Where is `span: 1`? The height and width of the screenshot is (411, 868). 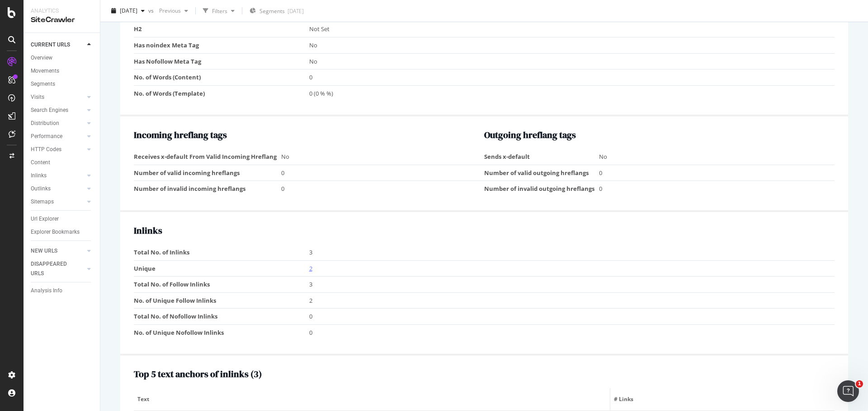 span: 1 is located at coordinates (859, 384).